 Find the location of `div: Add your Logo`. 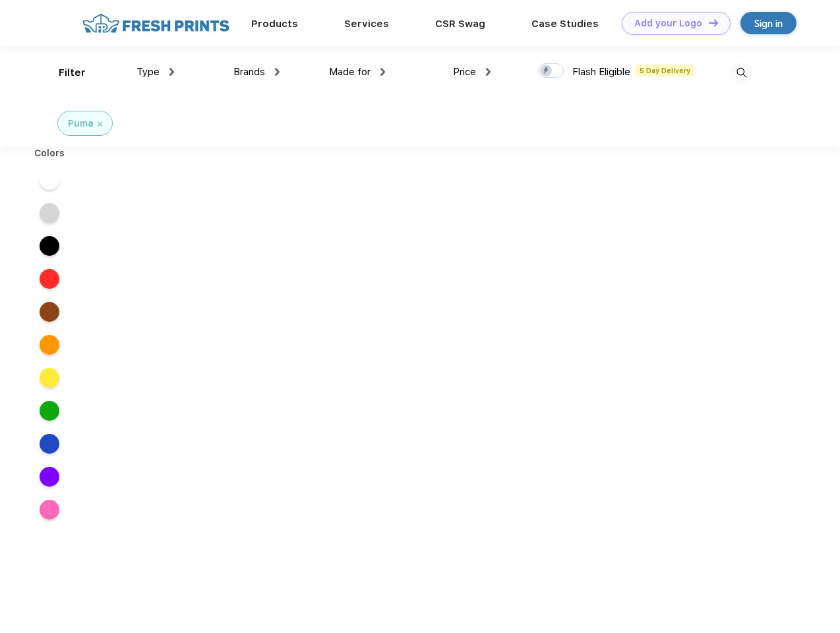

div: Add your Logo is located at coordinates (668, 23).